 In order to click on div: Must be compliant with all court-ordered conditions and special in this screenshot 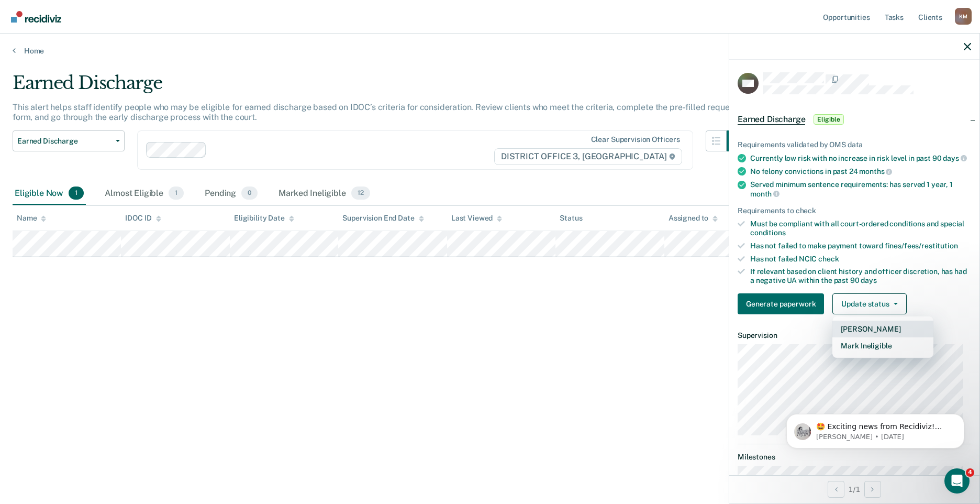, I will do `click(860, 228)`.